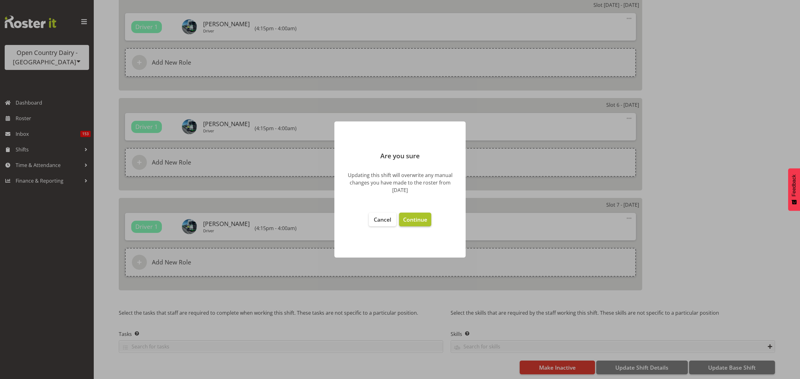 This screenshot has height=379, width=800. What do you see at coordinates (382, 220) in the screenshot?
I see `span: Cancel` at bounding box center [382, 220].